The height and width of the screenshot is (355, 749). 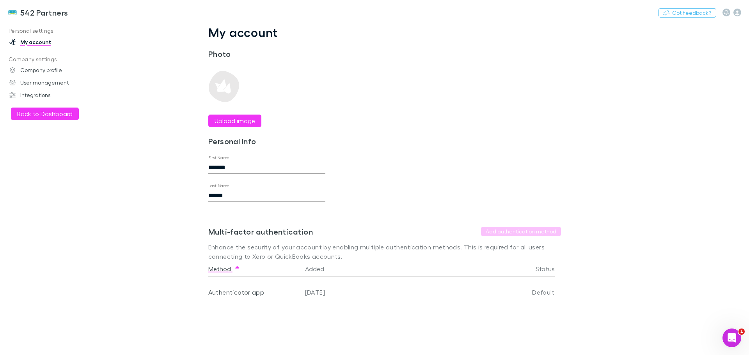 What do you see at coordinates (741, 332) in the screenshot?
I see `span: 1` at bounding box center [741, 332].